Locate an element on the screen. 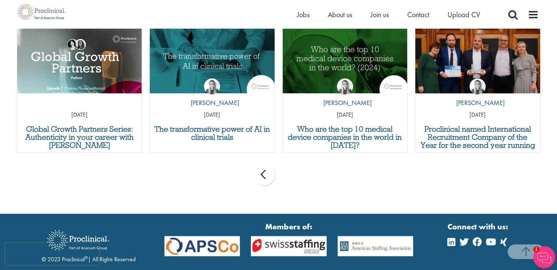  img: Top 10 Medical Device Companies 2024 is located at coordinates (345, 61).